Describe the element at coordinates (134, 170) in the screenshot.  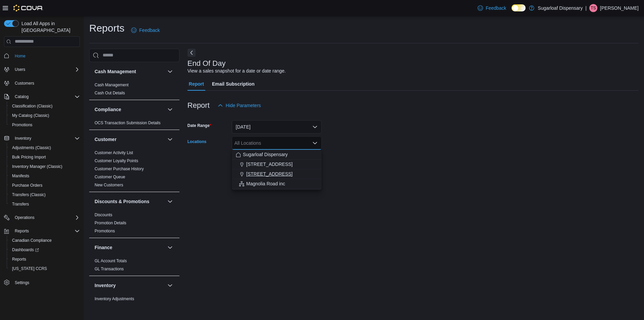
I see `div: Customer` at that location.